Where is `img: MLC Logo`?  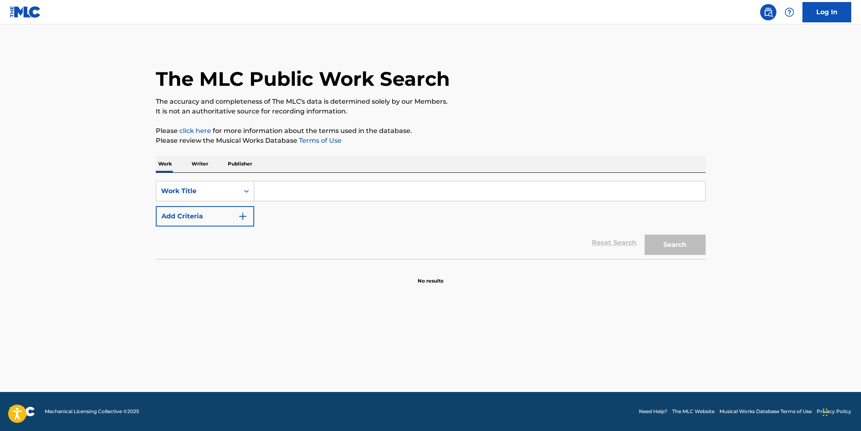
img: MLC Logo is located at coordinates (25, 12).